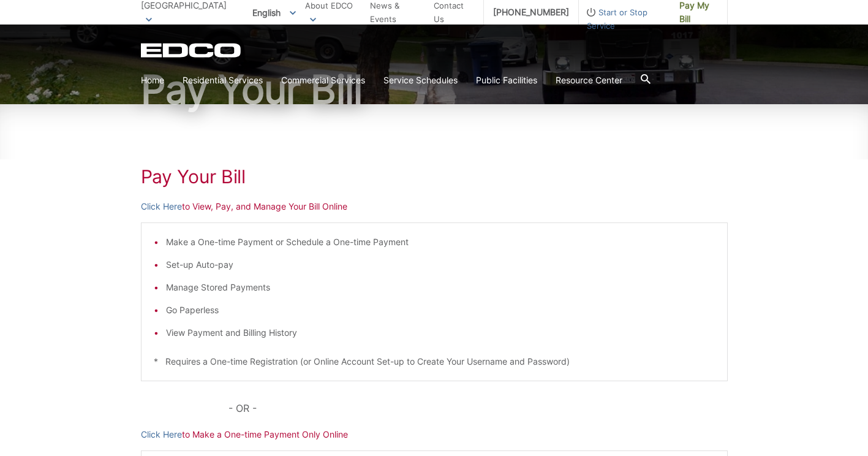 The width and height of the screenshot is (868, 456). I want to click on a: Home, so click(153, 80).